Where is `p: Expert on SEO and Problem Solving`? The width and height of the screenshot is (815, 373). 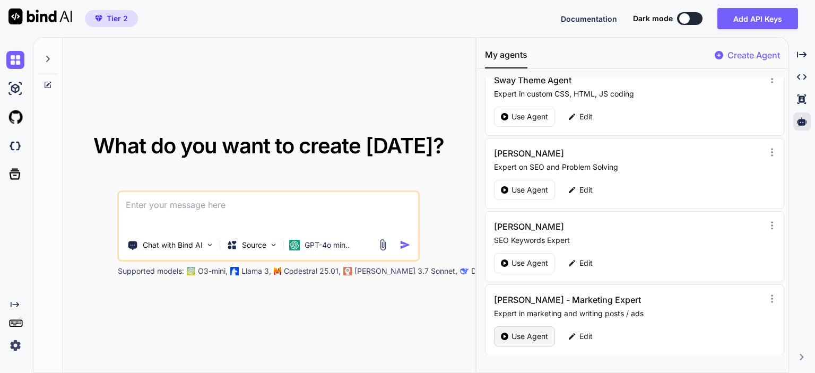
p: Expert on SEO and Problem Solving is located at coordinates (628, 167).